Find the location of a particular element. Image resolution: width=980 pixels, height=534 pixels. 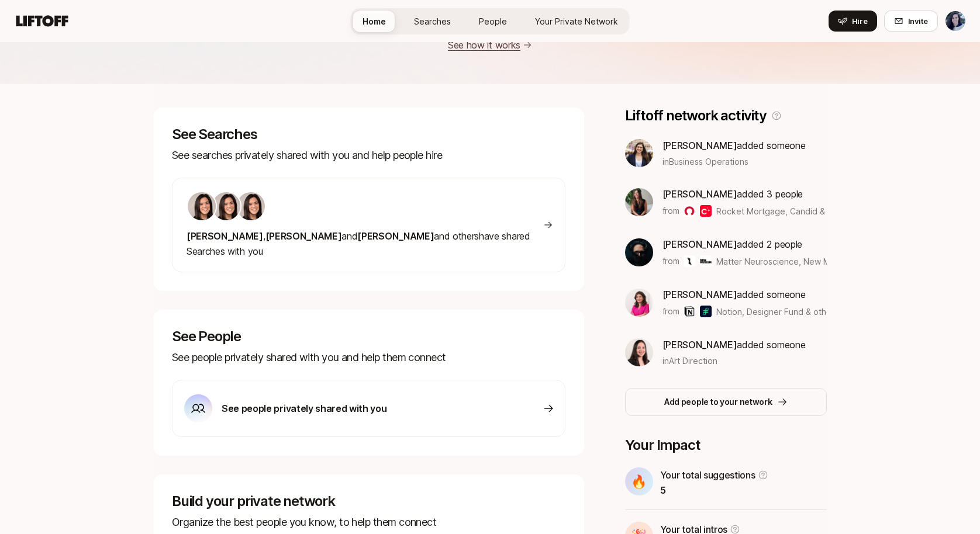

img: Matter Neuroscience is located at coordinates (690, 261).